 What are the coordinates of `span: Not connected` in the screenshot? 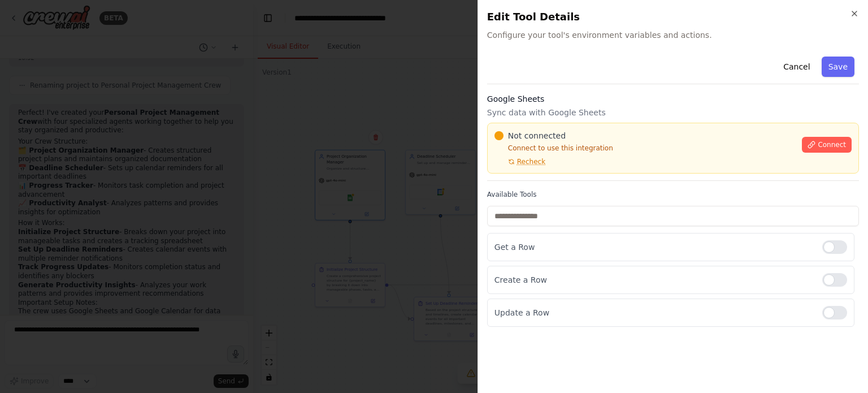 It's located at (537, 136).